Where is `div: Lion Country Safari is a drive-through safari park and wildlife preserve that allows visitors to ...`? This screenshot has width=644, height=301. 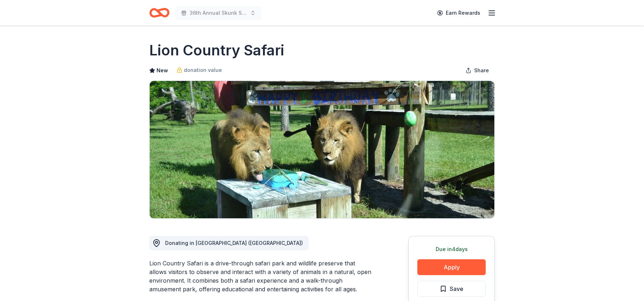 div: Lion Country Safari is a drive-through safari park and wildlife preserve that allows visitors to ... is located at coordinates (262, 277).